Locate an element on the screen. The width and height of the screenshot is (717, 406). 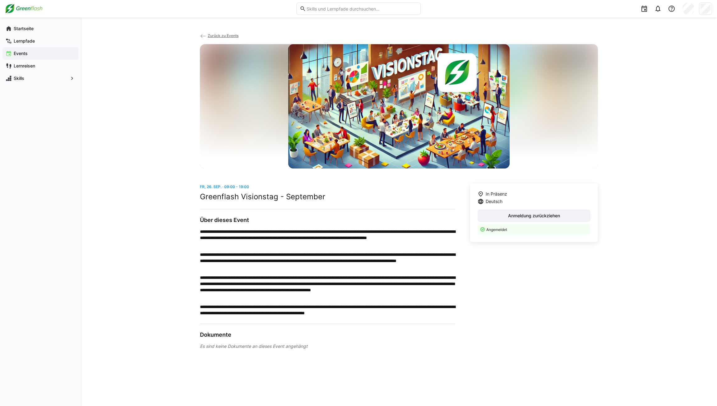
span: In Präsenz is located at coordinates (496, 194).